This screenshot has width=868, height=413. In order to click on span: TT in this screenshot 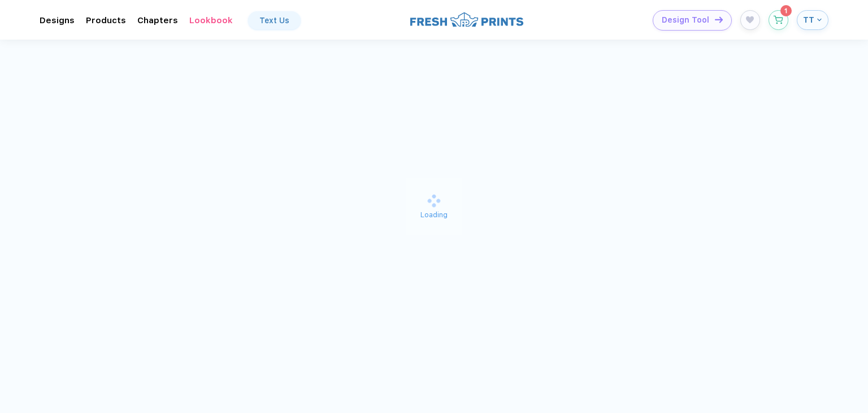, I will do `click(809, 20)`.